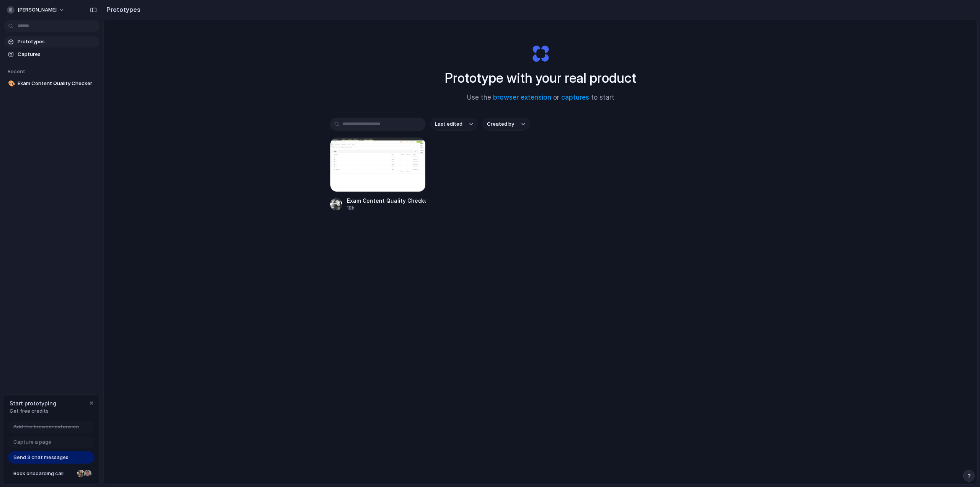  I want to click on span: Start prototyping, so click(33, 403).